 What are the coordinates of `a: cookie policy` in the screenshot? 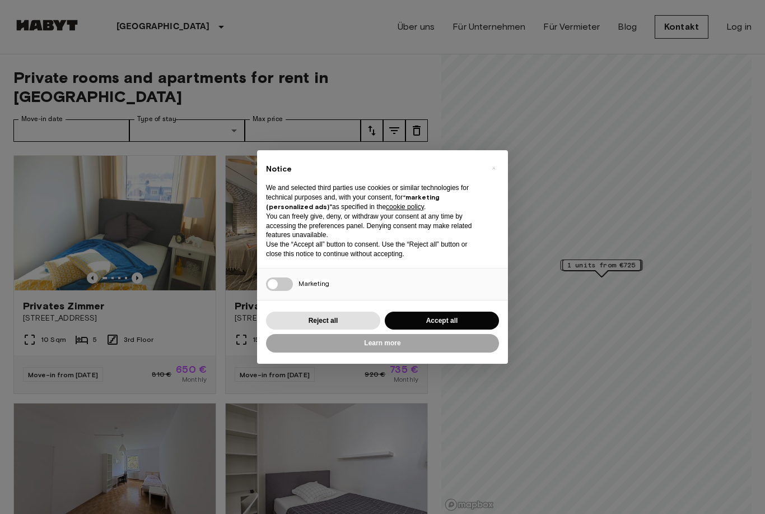 It's located at (405, 207).